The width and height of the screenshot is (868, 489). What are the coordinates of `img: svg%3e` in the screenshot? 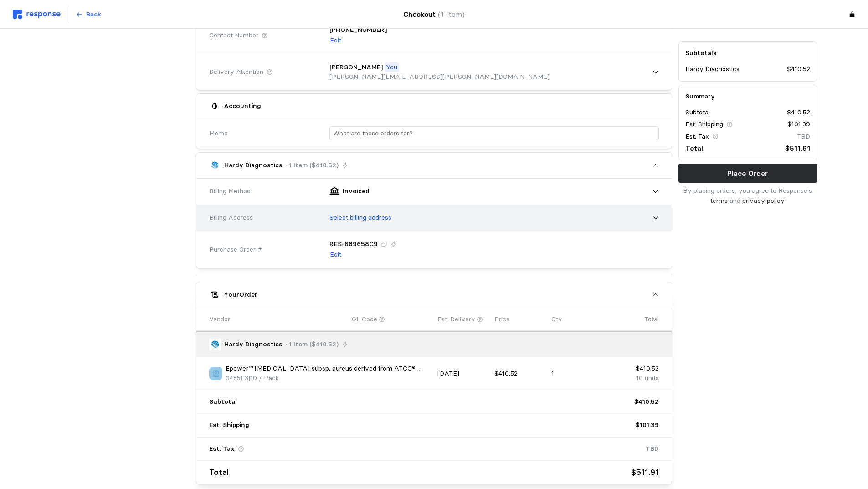 It's located at (37, 14).